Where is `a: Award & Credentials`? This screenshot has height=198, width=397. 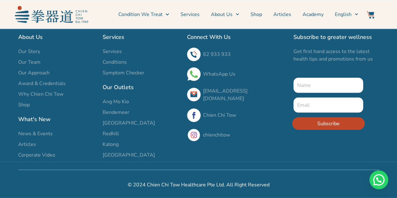
a: Award & Credentials is located at coordinates (57, 84).